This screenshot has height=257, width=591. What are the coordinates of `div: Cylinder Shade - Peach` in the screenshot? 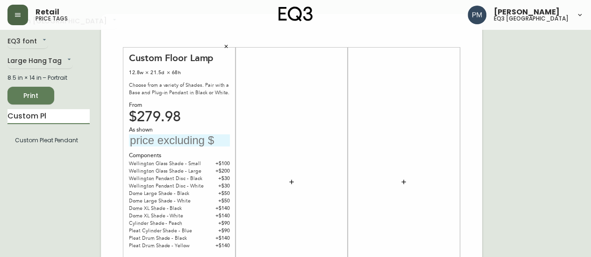 It's located at (170, 224).